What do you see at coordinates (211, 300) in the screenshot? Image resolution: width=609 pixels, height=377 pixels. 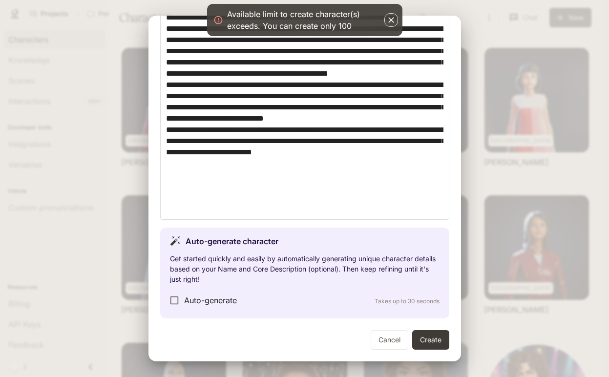 I see `span: Auto-generate` at bounding box center [211, 300].